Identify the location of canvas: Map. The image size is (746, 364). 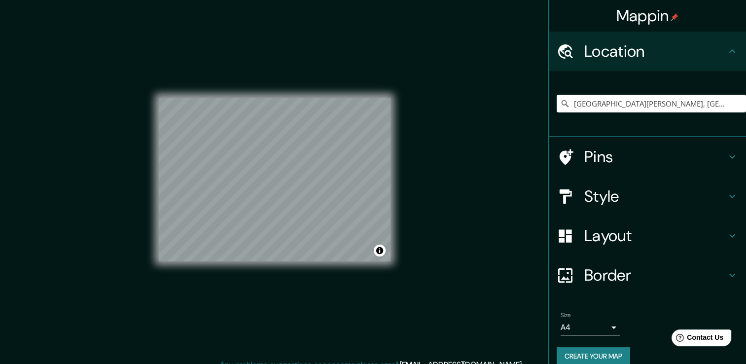
(275, 180).